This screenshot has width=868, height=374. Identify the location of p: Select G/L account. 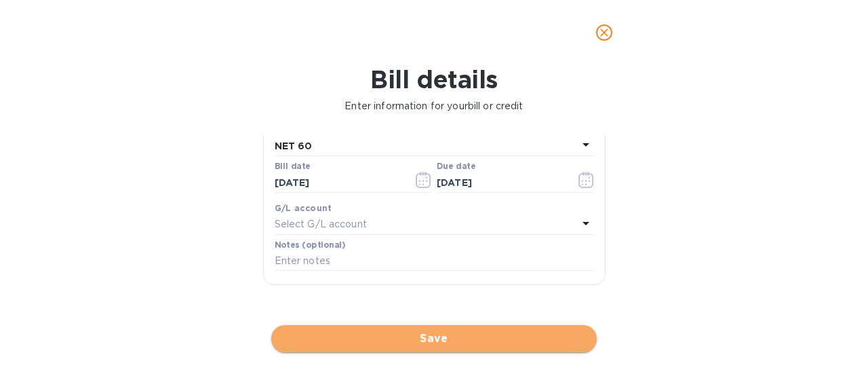
(321, 224).